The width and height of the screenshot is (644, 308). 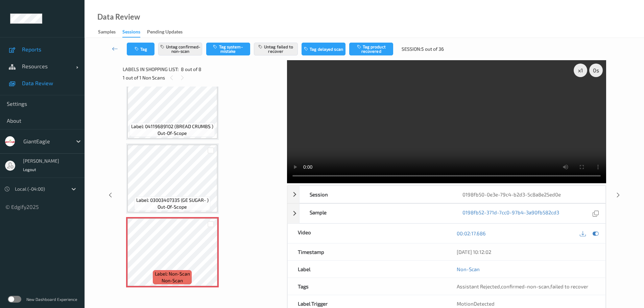 What do you see at coordinates (173, 200) in the screenshot?
I see `span: Label: 03003407335 (GE SUGAR- )` at bounding box center [173, 200].